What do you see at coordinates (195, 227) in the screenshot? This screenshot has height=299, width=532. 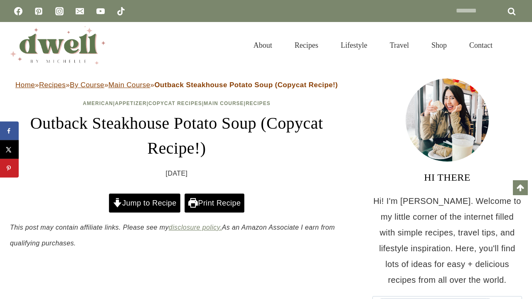 I see `a: disclosure policy.` at bounding box center [195, 227].